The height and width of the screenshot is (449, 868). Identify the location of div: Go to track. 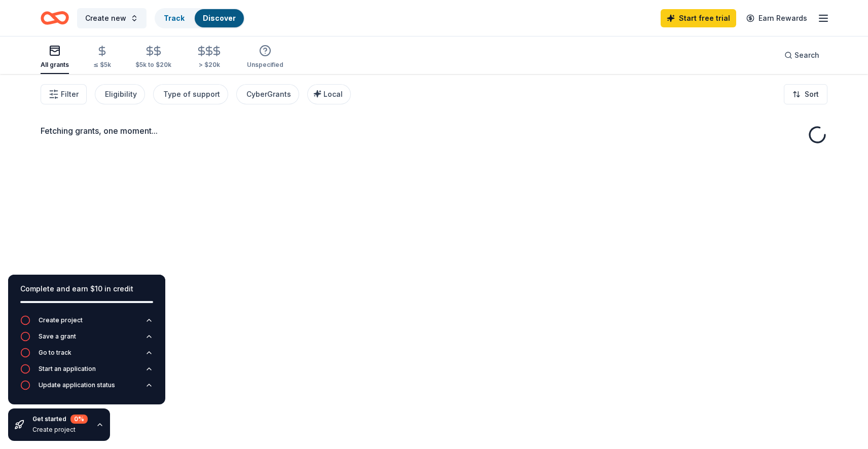
(55, 353).